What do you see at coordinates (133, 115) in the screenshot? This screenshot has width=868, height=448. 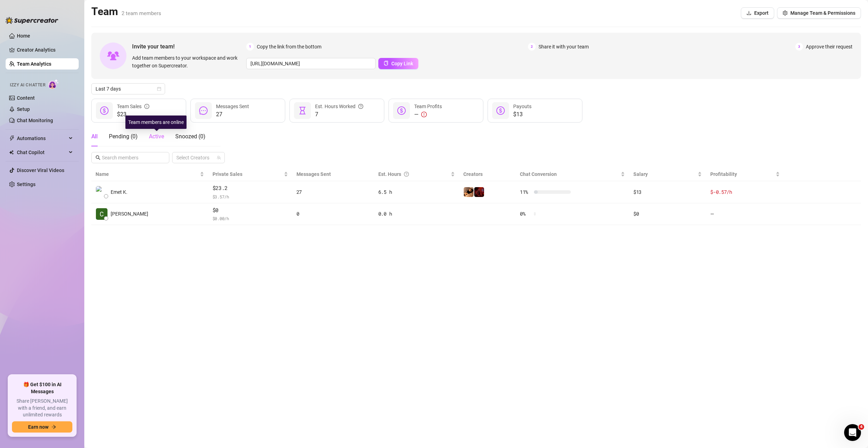 I see `span: $23` at bounding box center [133, 115].